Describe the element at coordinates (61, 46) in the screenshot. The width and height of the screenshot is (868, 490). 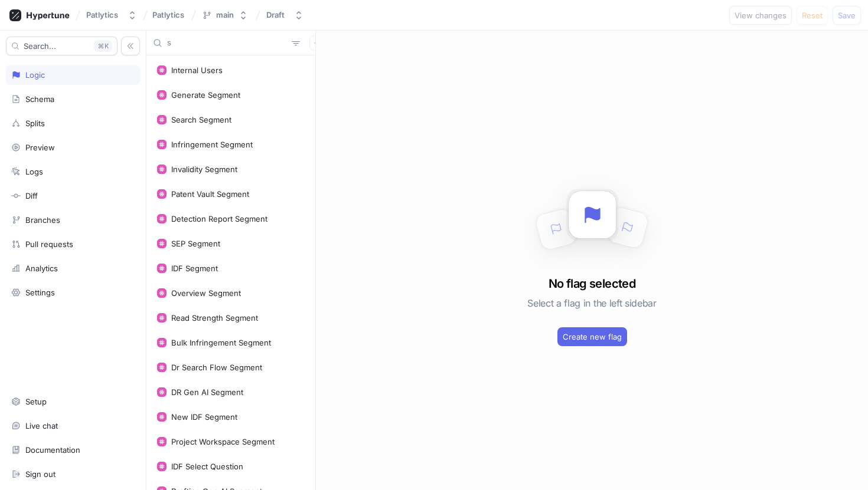
I see `button: Search...K` at that location.